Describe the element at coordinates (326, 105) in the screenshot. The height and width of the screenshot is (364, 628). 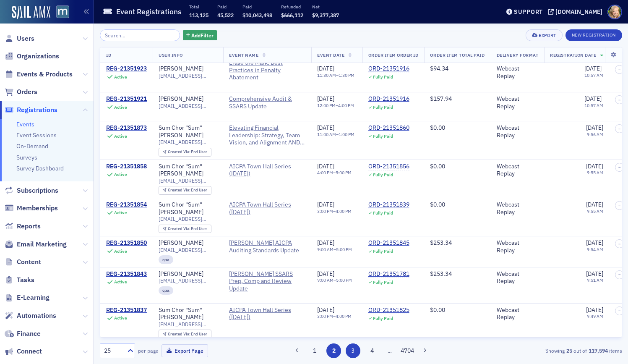
I see `time: 12:00 PM` at that location.